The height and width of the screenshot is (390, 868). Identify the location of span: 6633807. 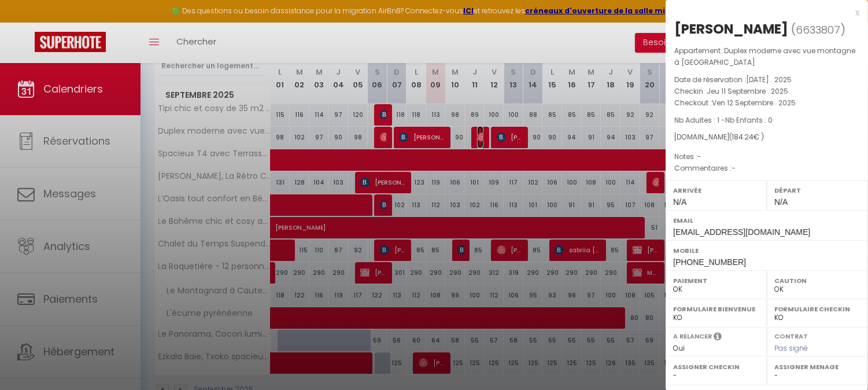
(818, 30).